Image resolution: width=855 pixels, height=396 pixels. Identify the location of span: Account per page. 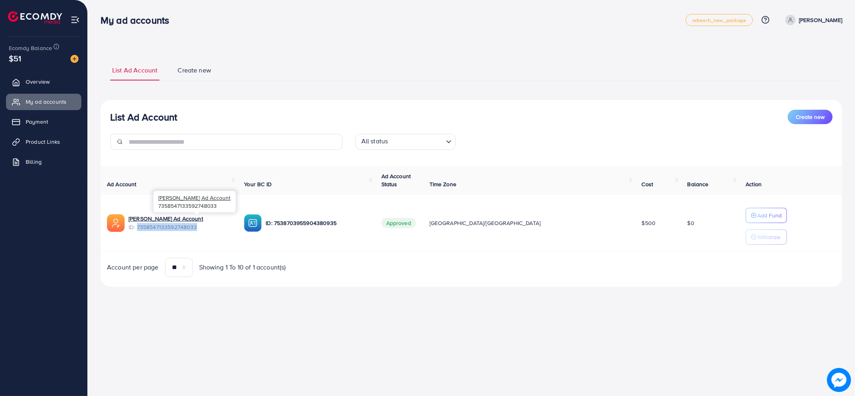
(133, 267).